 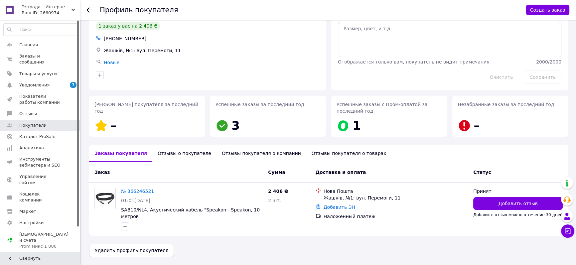 I want to click on span: Успешные заказы за последний год, so click(x=260, y=104).